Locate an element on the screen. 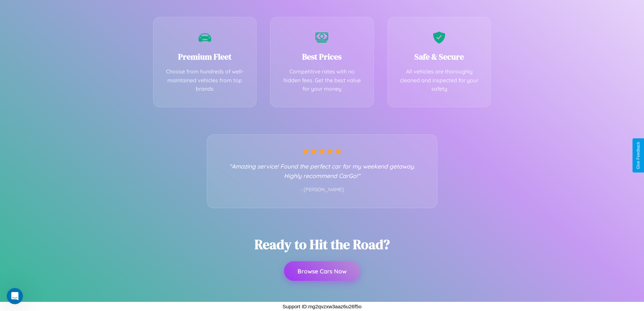  p: "Amazing service! Found the perfect car for my weekend getaway. Highly recommend CarGo!" is located at coordinates (322, 171).